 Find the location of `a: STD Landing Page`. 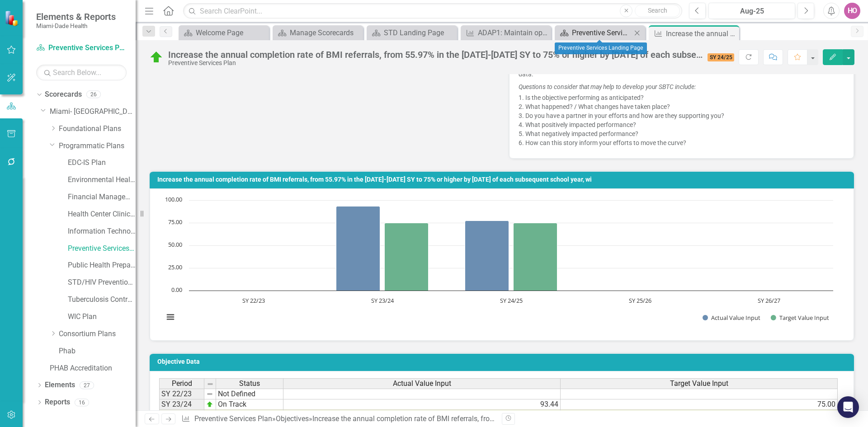

a: STD Landing Page is located at coordinates (412, 33).